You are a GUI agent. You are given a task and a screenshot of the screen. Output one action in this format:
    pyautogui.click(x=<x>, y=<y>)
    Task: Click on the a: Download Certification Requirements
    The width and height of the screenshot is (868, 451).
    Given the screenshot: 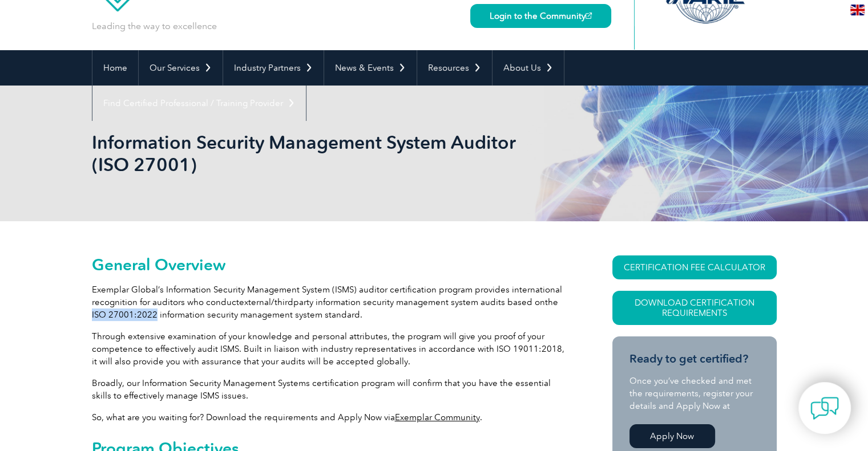 What is the action you would take?
    pyautogui.click(x=695, y=308)
    